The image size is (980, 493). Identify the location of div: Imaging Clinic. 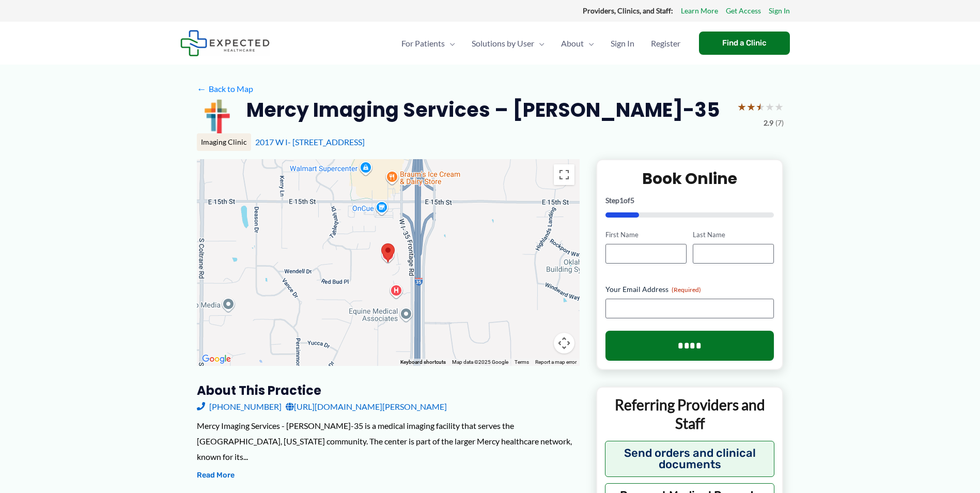
(224, 142).